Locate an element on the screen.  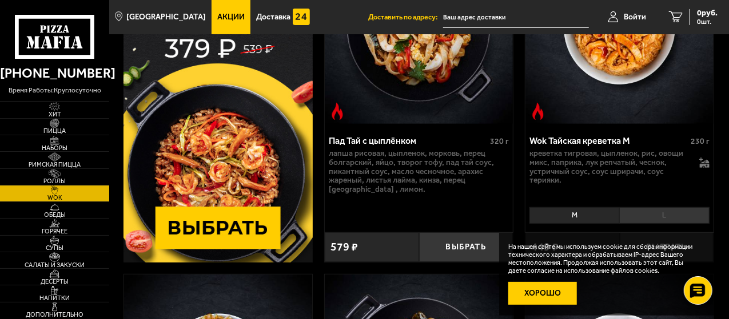
button: Хорошо is located at coordinates (542, 294).